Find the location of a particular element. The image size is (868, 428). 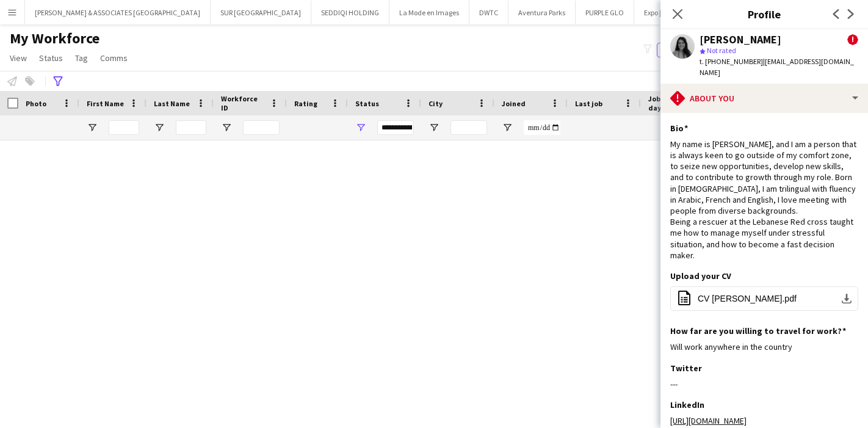

span: Jobs (last 90 days) is located at coordinates (673, 103).